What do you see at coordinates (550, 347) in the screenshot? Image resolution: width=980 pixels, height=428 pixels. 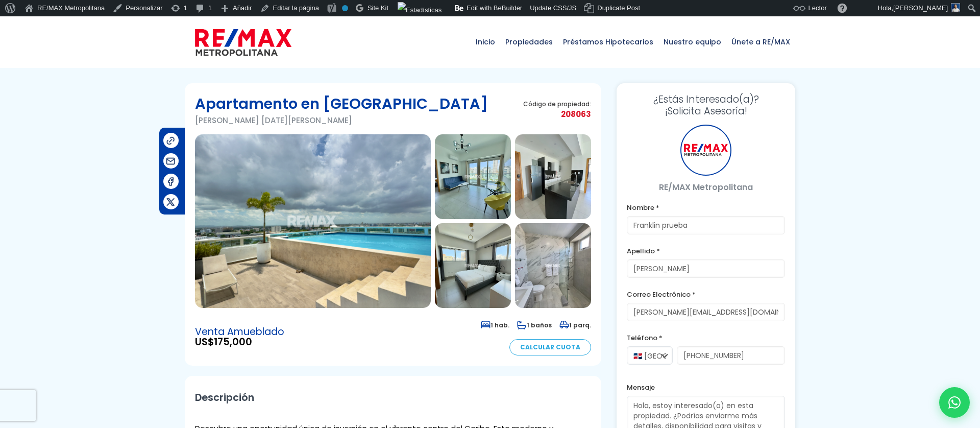 I see `a: Calcular Cuota` at bounding box center [550, 347].